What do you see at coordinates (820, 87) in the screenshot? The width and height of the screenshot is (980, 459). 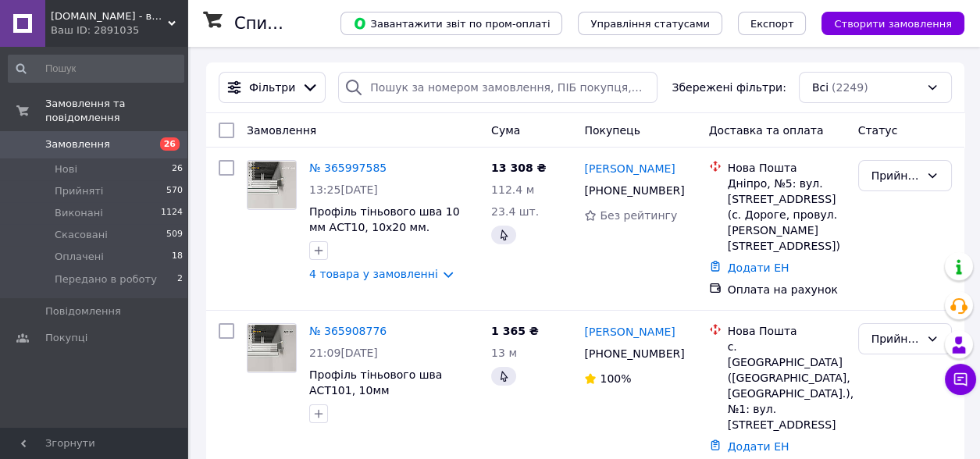 I see `span: Всі` at bounding box center [820, 87].